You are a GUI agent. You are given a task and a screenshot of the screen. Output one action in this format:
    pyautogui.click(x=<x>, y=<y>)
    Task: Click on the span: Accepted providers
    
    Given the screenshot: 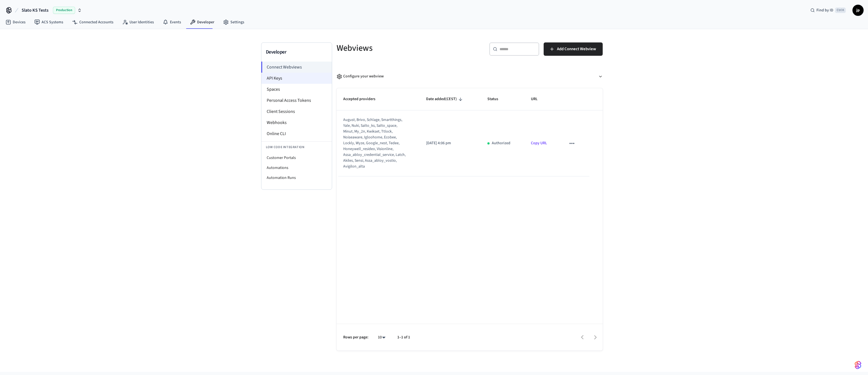 What is the action you would take?
    pyautogui.click(x=363, y=99)
    